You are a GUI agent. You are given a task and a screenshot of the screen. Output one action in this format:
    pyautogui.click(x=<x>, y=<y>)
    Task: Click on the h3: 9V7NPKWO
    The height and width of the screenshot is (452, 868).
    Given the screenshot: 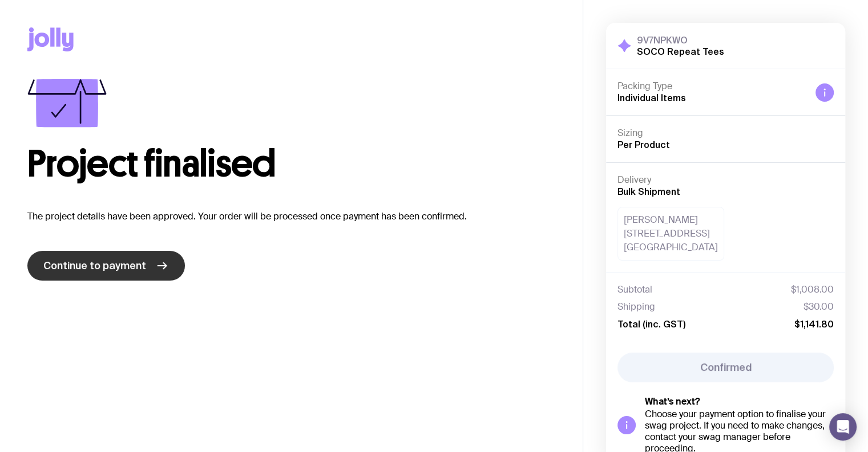 What is the action you would take?
    pyautogui.click(x=681, y=40)
    